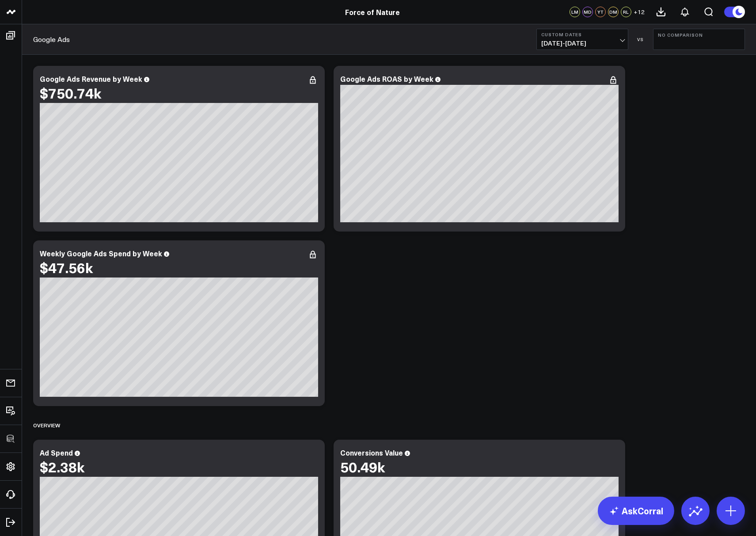 The width and height of the screenshot is (756, 536). I want to click on div: Ad Spend, so click(56, 453).